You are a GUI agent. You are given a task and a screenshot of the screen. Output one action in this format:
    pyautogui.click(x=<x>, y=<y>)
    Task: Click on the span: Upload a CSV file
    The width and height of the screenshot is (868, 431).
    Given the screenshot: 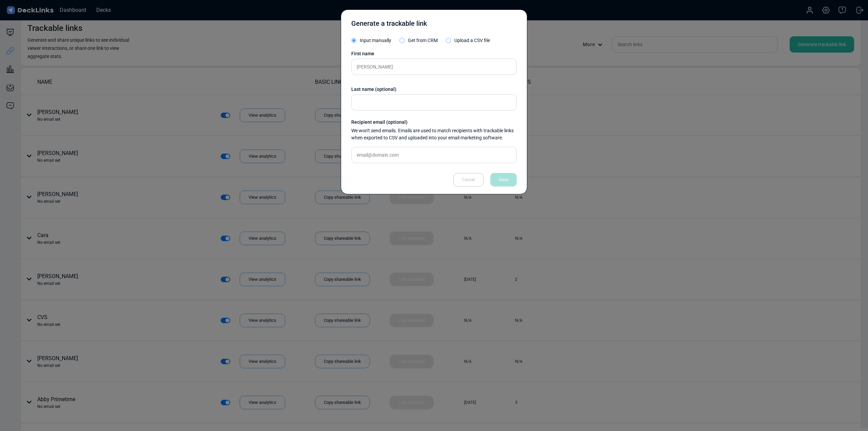 What is the action you would take?
    pyautogui.click(x=472, y=40)
    